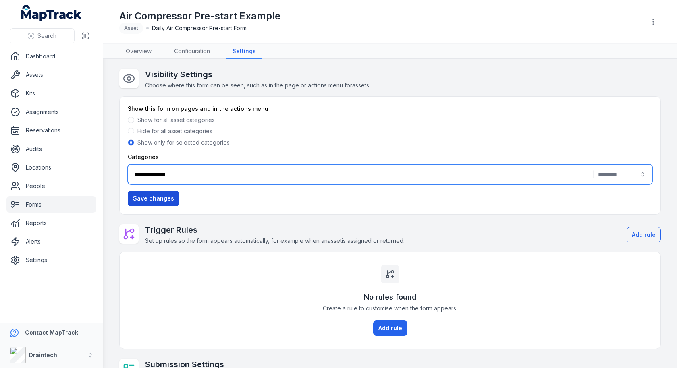 Image resolution: width=677 pixels, height=368 pixels. I want to click on a: Assignments, so click(51, 112).